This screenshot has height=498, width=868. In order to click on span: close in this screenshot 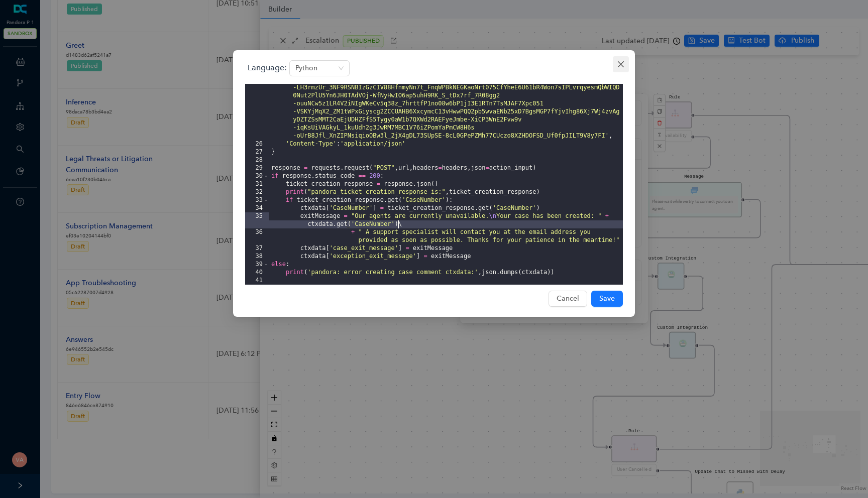, I will do `click(621, 64)`.